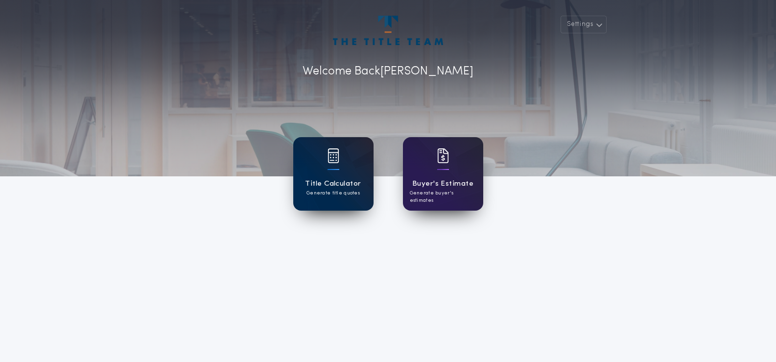 The image size is (776, 362). I want to click on a: card iconTitle CalculatorGenerate title quotes, so click(333, 174).